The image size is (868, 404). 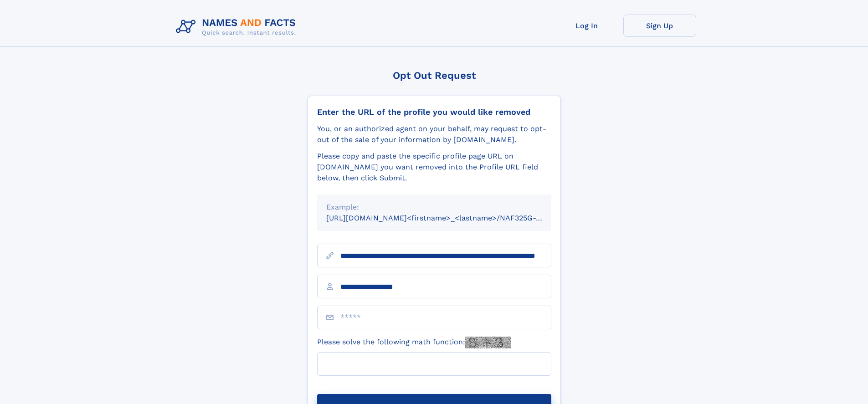 What do you see at coordinates (659, 25) in the screenshot?
I see `a: Sign Up` at bounding box center [659, 25].